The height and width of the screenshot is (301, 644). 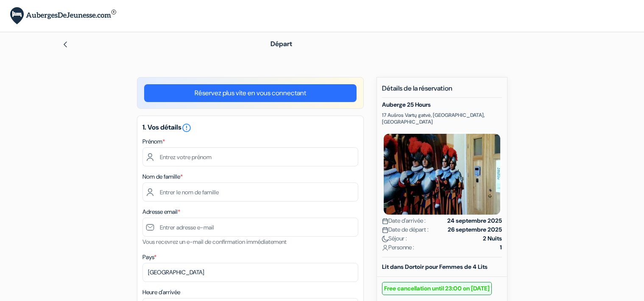 I want to click on h5: Auberge 25 Hours, so click(x=442, y=105).